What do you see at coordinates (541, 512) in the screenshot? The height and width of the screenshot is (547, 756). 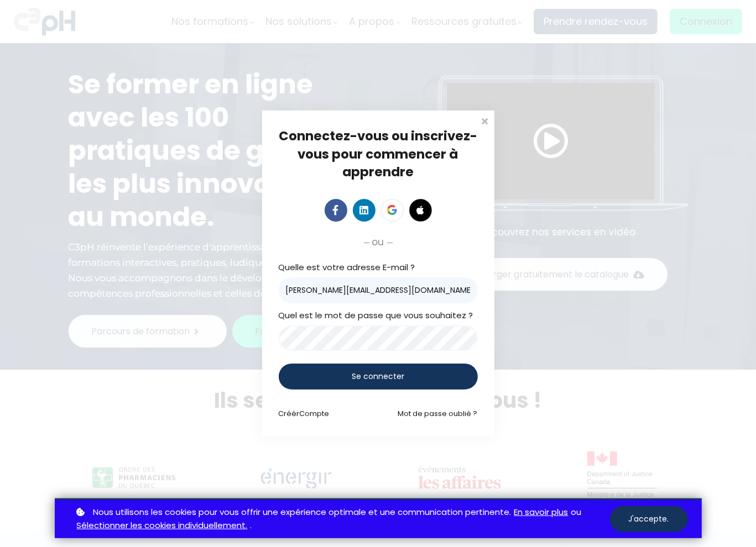 I see `a: En savoir plus` at bounding box center [541, 512].